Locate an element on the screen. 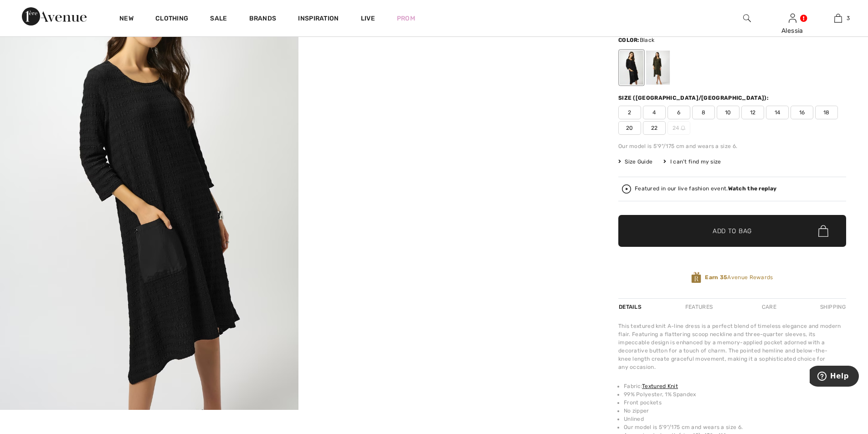 The height and width of the screenshot is (434, 868). img: 1ère Avenue is located at coordinates (54, 17).